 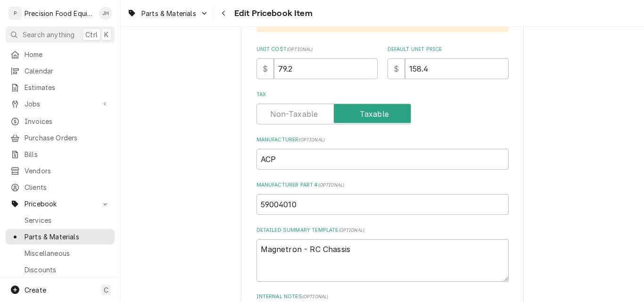 What do you see at coordinates (67, 137) in the screenshot?
I see `span: Purchase Orders` at bounding box center [67, 137].